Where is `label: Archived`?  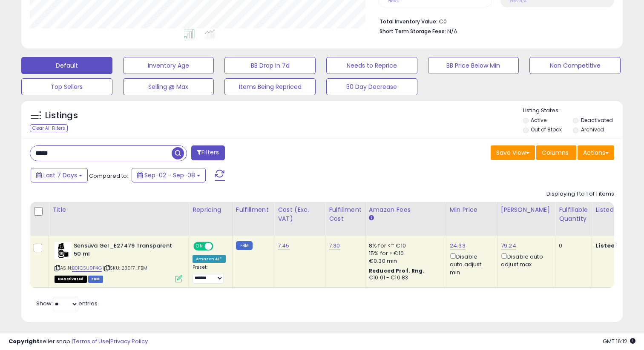 label: Archived is located at coordinates (592, 129).